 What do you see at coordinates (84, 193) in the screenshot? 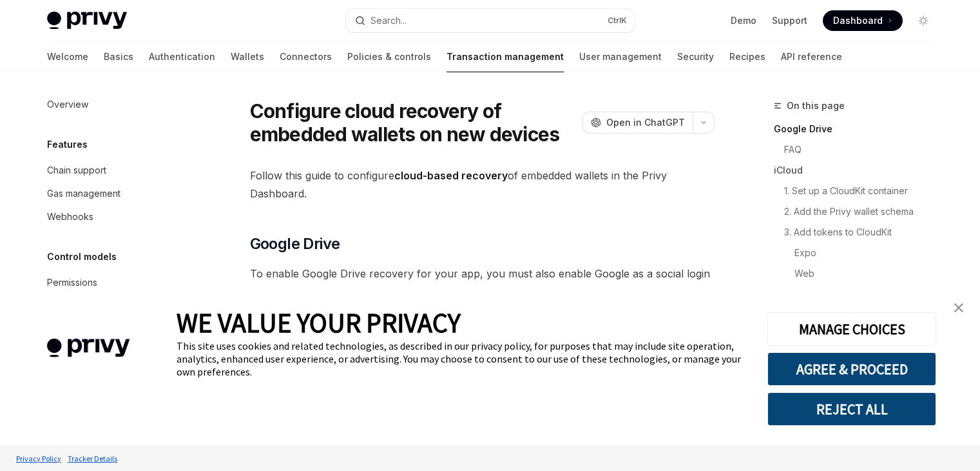
I see `div: Gas management` at bounding box center [84, 193].